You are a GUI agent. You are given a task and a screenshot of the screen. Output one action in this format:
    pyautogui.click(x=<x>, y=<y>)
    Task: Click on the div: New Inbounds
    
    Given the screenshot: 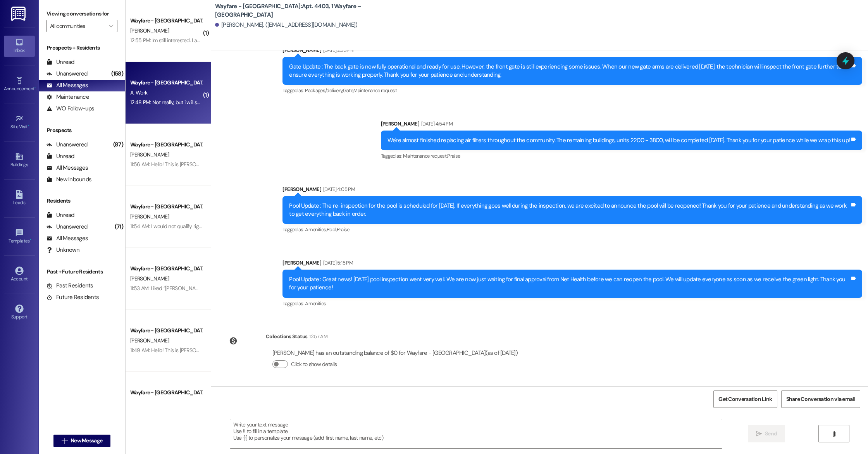 What is the action you would take?
    pyautogui.click(x=69, y=180)
    